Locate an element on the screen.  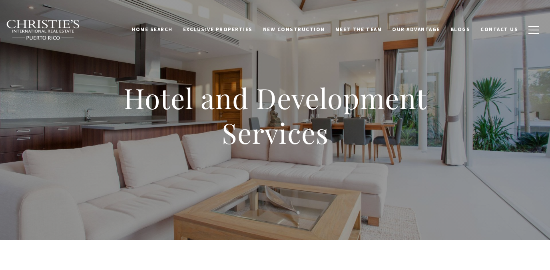
h1: Hotel and Development Services is located at coordinates (275, 115).